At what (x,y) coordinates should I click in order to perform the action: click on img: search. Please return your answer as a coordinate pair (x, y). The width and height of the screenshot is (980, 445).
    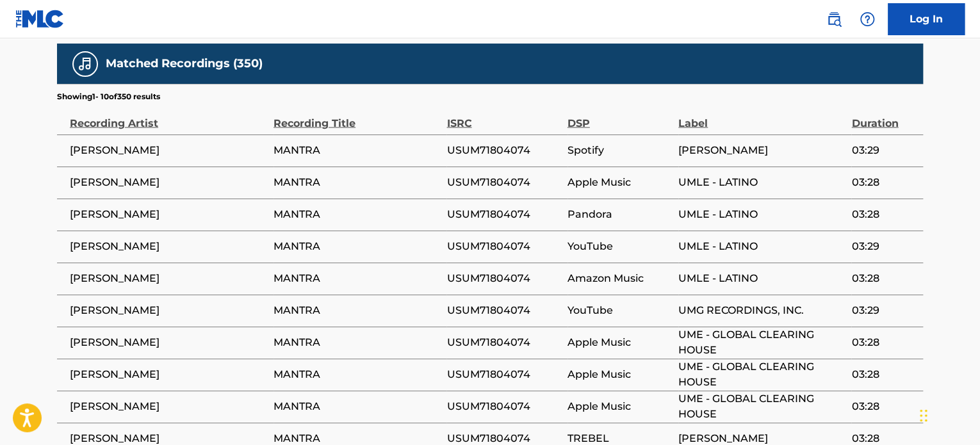
    Looking at the image, I should click on (833, 19).